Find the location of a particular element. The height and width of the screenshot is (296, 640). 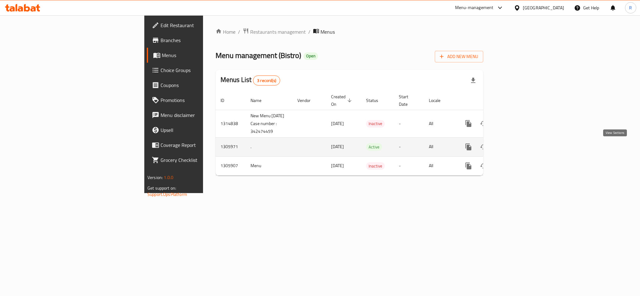

a: Choice Groups is located at coordinates (199, 70).